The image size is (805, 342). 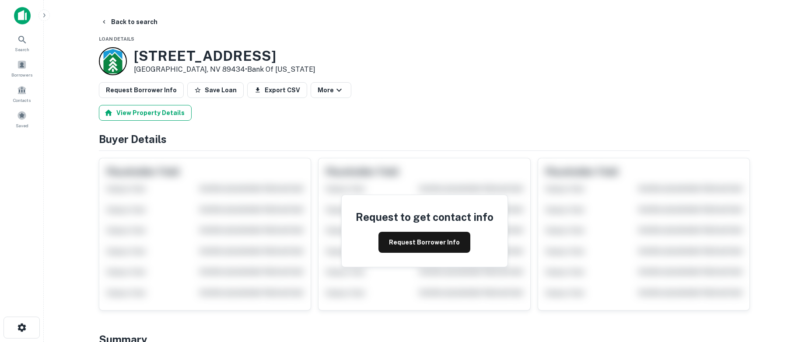 I want to click on a: Saved, so click(x=22, y=119).